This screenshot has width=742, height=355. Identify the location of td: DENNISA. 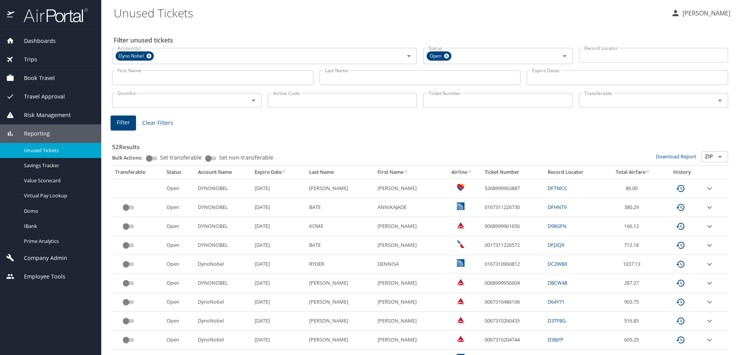
(409, 264).